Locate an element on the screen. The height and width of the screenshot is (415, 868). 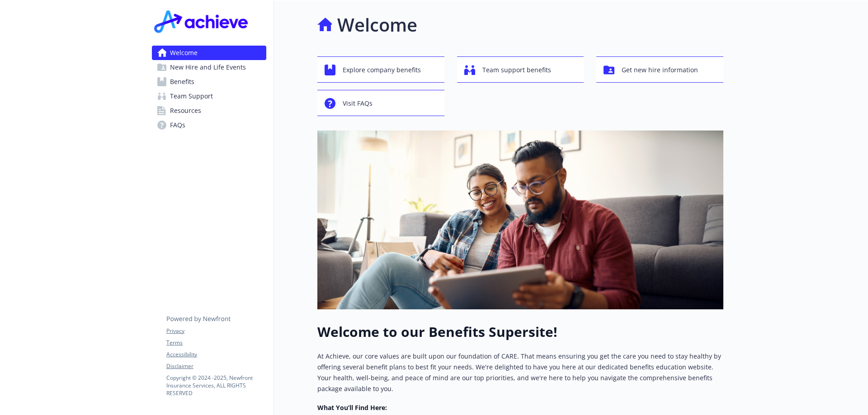
a: Resources is located at coordinates (209, 111).